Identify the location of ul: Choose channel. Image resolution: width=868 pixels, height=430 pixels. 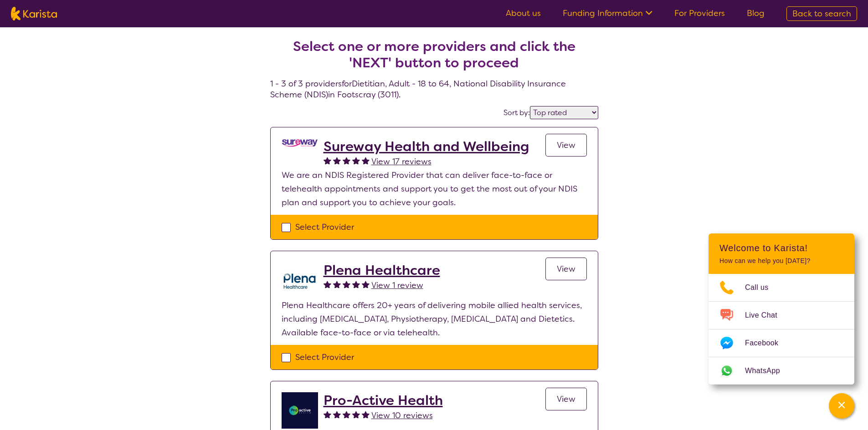
(782, 329).